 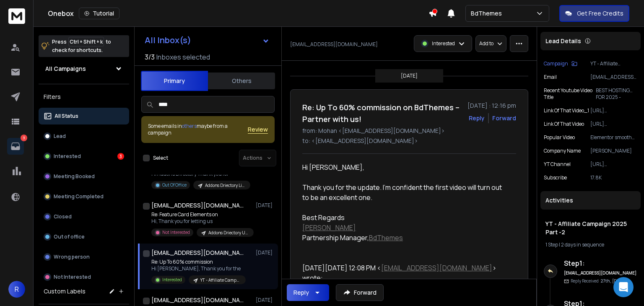 I want to click on p: Out Of Office, so click(x=174, y=184).